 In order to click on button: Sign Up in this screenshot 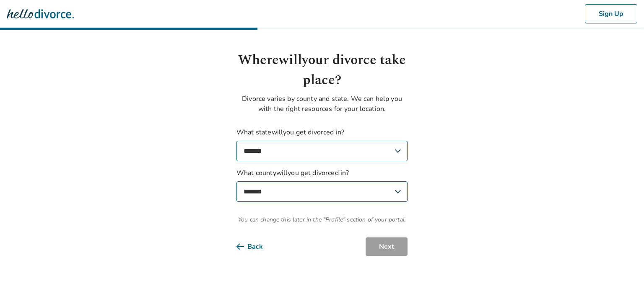, I will do `click(611, 14)`.